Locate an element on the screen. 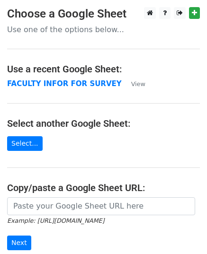  strong: FACULTY INFOR FOR SURVEY is located at coordinates (64, 84).